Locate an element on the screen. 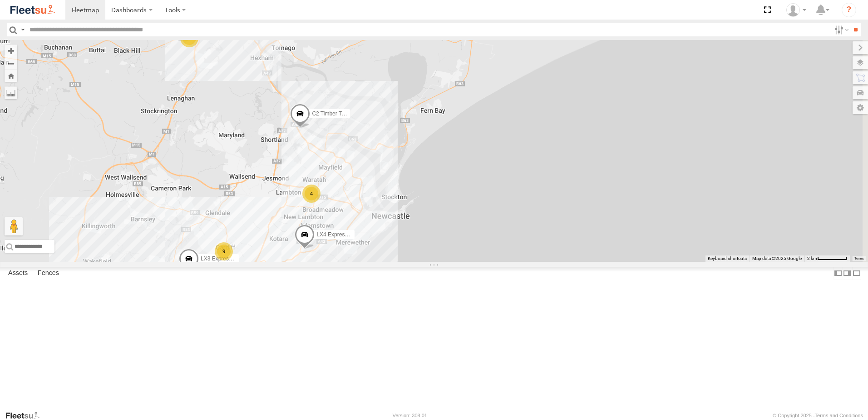 The width and height of the screenshot is (868, 420). span: Map data ©2025 Google is located at coordinates (776, 258).